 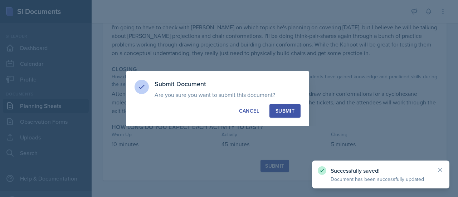 What do you see at coordinates (249, 111) in the screenshot?
I see `button: Cancel` at bounding box center [249, 111].